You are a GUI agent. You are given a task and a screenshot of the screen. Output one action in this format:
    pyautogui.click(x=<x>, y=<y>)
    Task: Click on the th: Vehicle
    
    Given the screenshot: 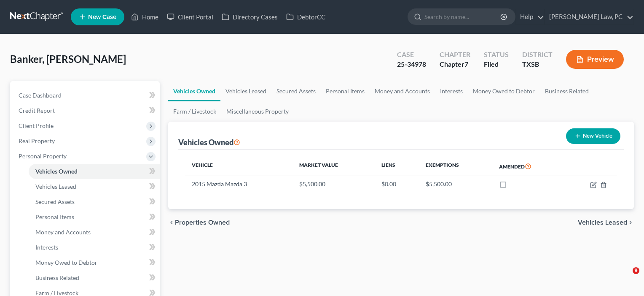 What is the action you would take?
    pyautogui.click(x=239, y=166)
    